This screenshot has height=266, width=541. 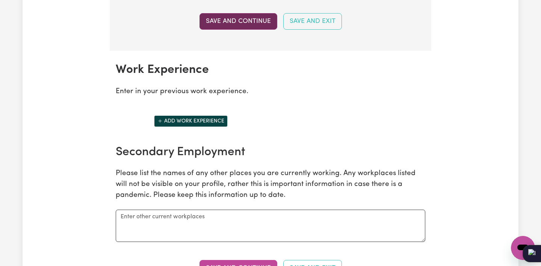 I want to click on p: Enter in your previous work experience., so click(x=271, y=92).